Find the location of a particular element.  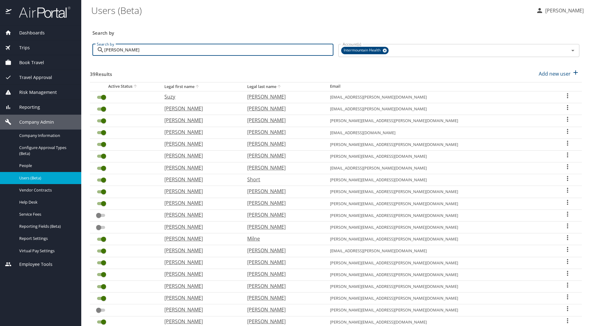

span: Configure Approval Types (Beta) is located at coordinates (47, 151).